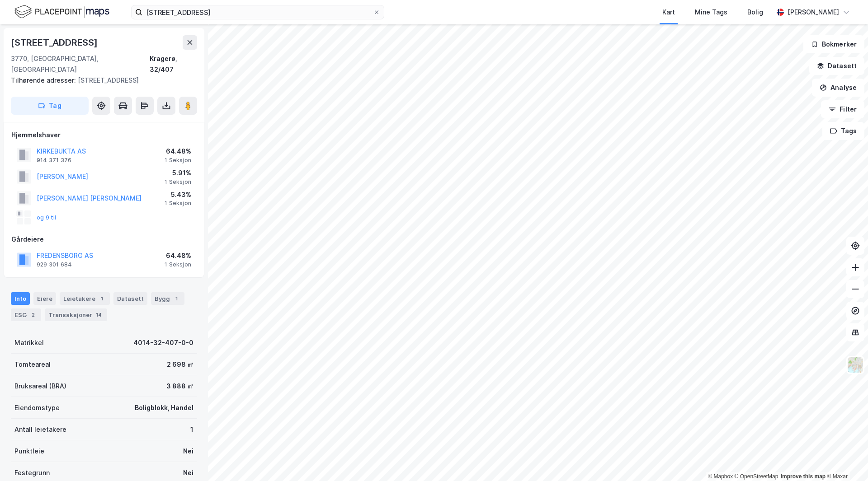  I want to click on input: Søk på adresse, matrikkel, gårdeiere, leietakere eller personer, so click(258, 12).